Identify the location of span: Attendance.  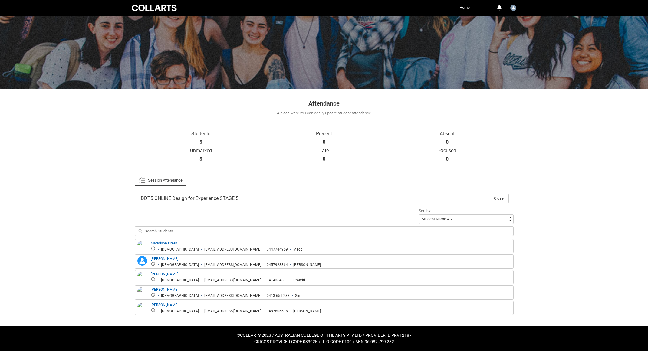
(324, 104).